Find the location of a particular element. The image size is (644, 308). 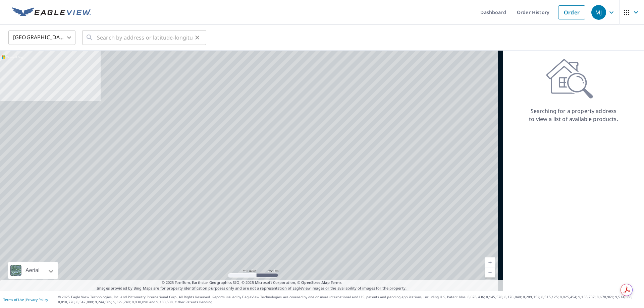

a: Privacy Policy is located at coordinates (37, 300).